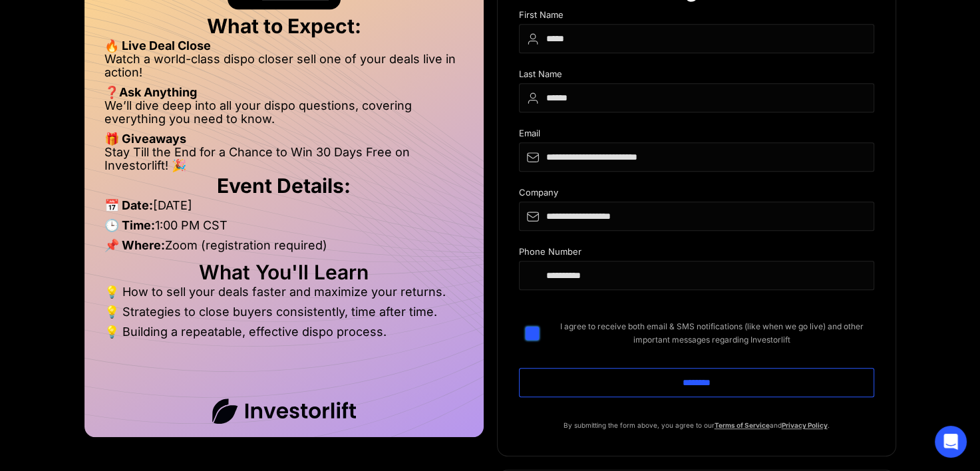 This screenshot has width=980, height=471. What do you see at coordinates (696, 253) in the screenshot?
I see `div: Phone Number` at bounding box center [696, 253].